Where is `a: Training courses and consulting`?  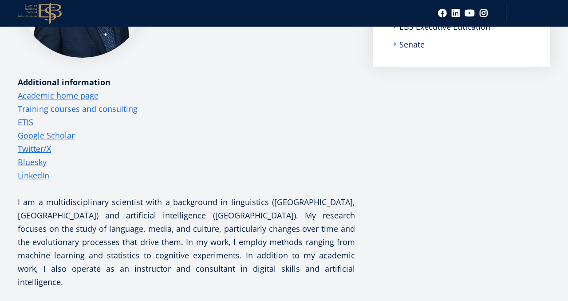
a: Training courses and consulting is located at coordinates (78, 109).